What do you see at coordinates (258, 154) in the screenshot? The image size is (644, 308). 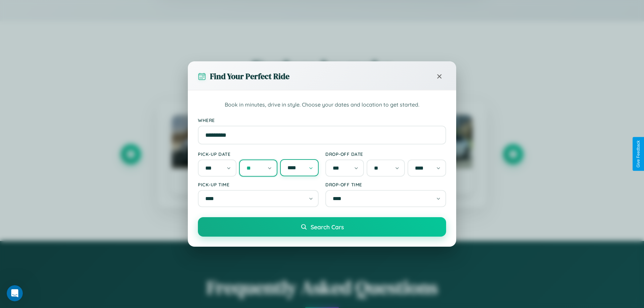 I see `label: Pick-up Date` at bounding box center [258, 154].